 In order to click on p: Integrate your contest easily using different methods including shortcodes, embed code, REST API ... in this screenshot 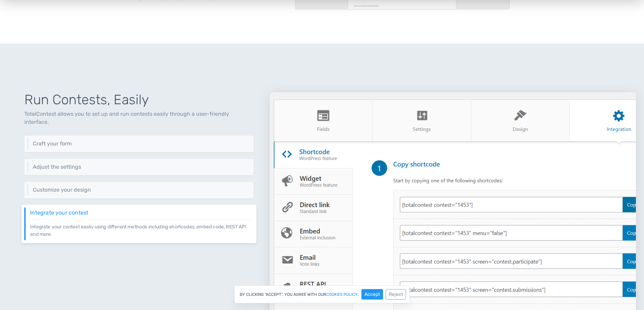, I will do `click(141, 229)`.